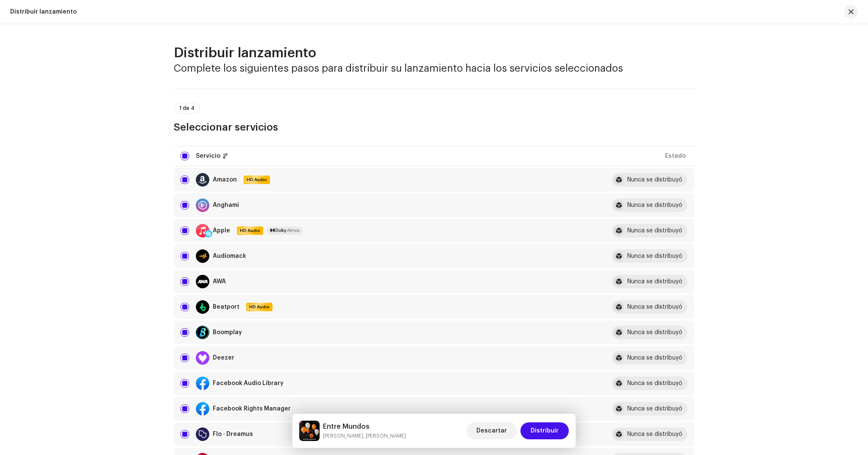  What do you see at coordinates (226, 307) in the screenshot?
I see `div: Beatport` at bounding box center [226, 307].